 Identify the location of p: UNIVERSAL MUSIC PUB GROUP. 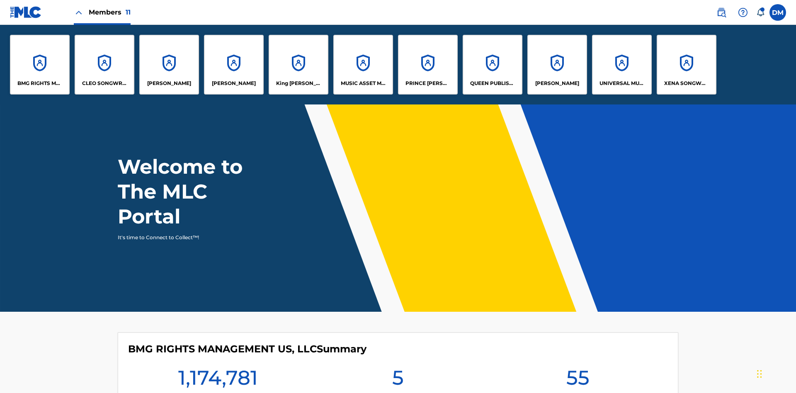
(622, 83).